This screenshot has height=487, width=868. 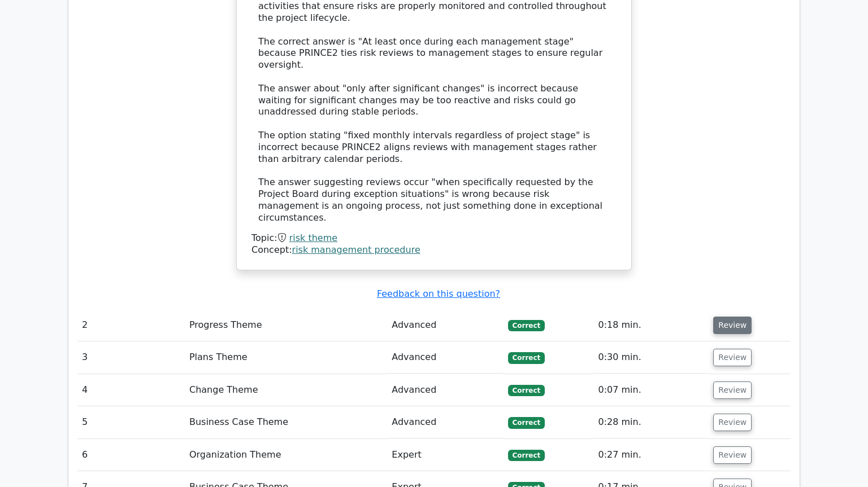 I want to click on td: Organization Theme, so click(x=286, y=455).